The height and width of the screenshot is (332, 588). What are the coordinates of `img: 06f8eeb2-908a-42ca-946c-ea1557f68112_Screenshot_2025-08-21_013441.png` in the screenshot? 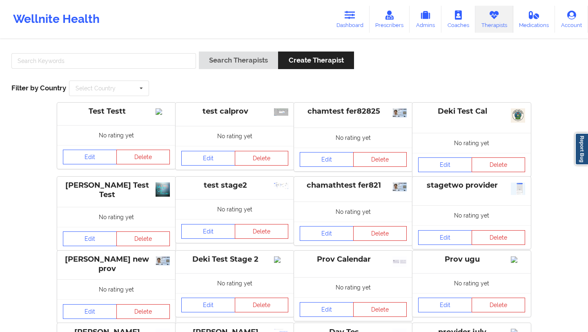 It's located at (518, 188).